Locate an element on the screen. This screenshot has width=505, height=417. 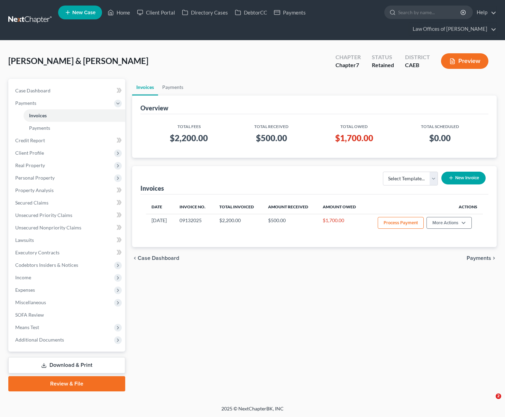
a: Credit Report is located at coordinates (67, 140).